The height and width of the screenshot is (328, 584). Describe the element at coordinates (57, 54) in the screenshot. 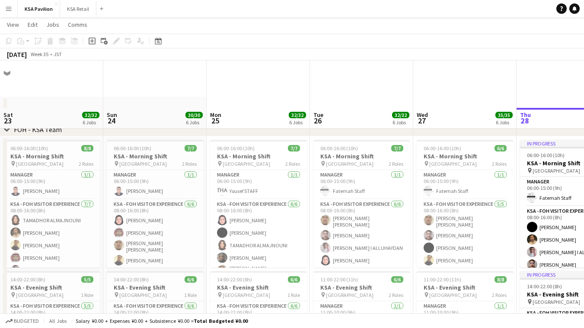

I see `div: JST` at that location.